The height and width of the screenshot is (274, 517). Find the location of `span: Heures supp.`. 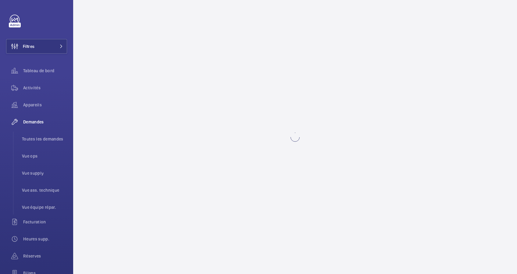

span: Heures supp. is located at coordinates (45, 239).